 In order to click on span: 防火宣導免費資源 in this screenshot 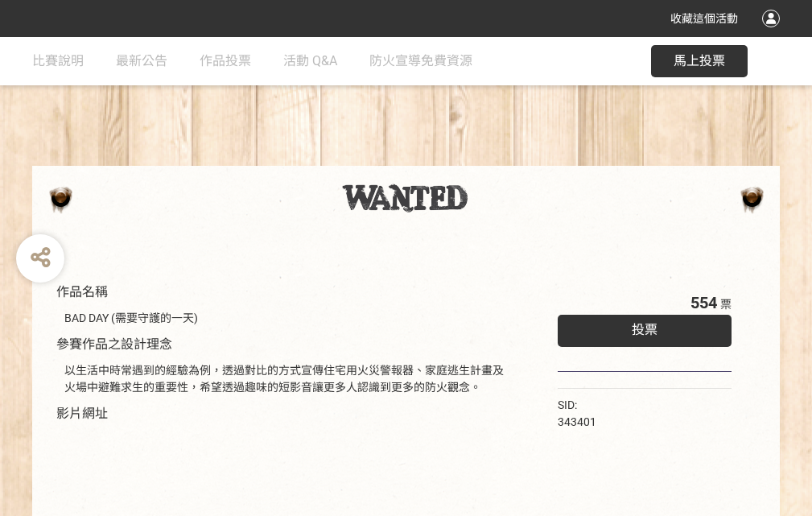, I will do `click(421, 60)`.